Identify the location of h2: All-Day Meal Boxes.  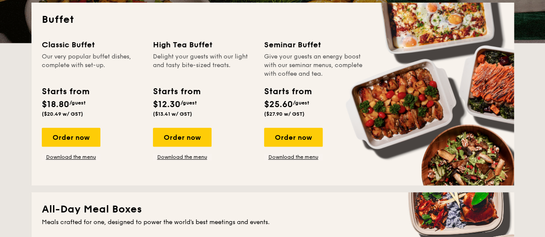
(273, 210).